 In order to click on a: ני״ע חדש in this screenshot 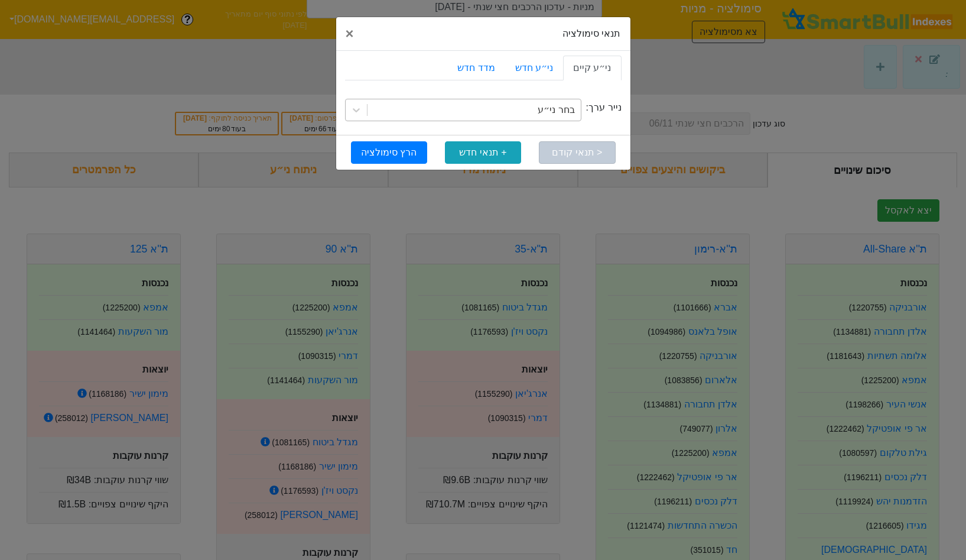, I will do `click(535, 68)`.